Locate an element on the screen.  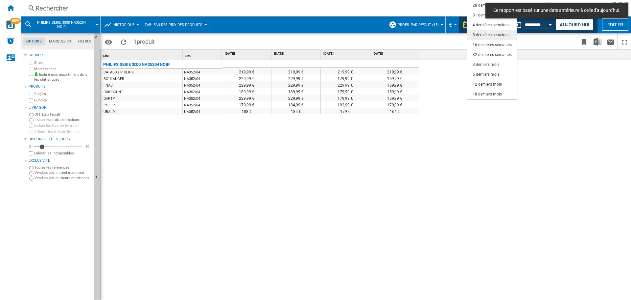
div: 4 dernières semaines is located at coordinates (491, 25).